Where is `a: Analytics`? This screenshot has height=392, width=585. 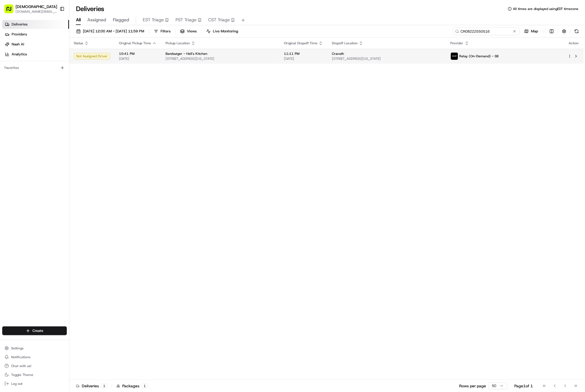
a: Analytics is located at coordinates (36, 54).